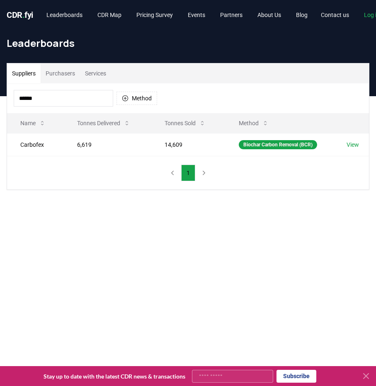  Describe the element at coordinates (110, 15) in the screenshot. I see `a: CDR Map` at that location.